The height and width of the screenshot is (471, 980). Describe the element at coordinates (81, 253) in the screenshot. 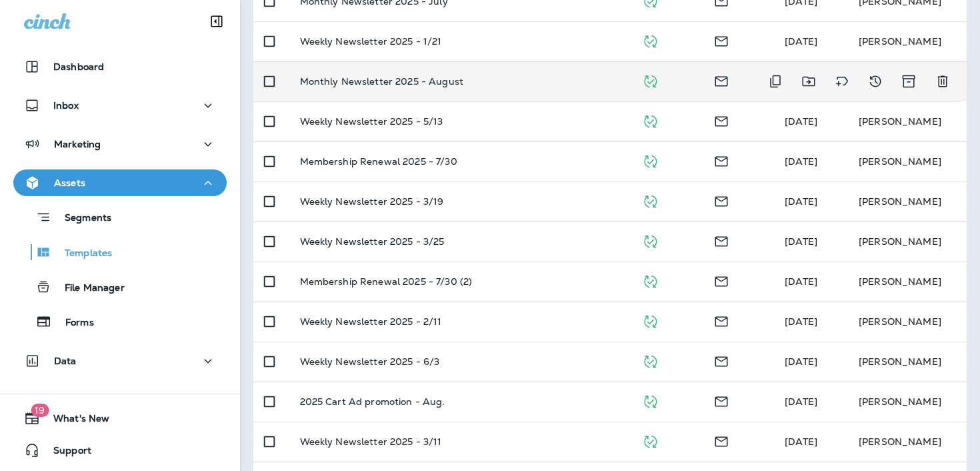

I see `p: Templates` at that location.